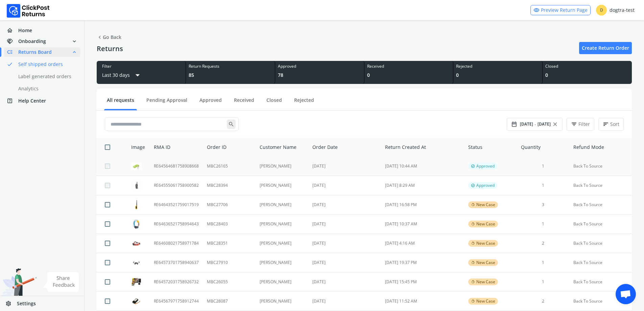 The width and height of the screenshot is (644, 311). Describe the element at coordinates (11, 303) in the screenshot. I see `span: settings` at that location.